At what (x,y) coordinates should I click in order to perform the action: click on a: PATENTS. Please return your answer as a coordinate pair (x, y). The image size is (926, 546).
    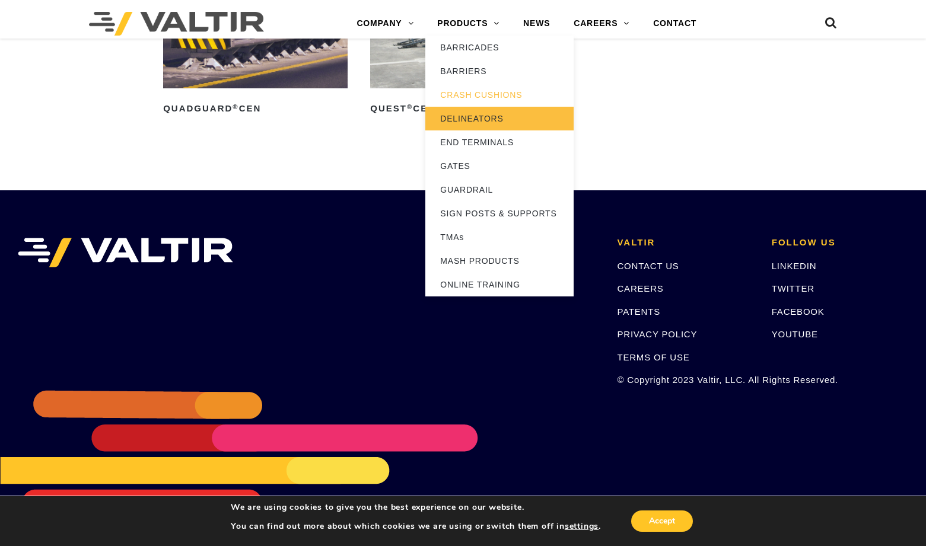
    Looking at the image, I should click on (638, 311).